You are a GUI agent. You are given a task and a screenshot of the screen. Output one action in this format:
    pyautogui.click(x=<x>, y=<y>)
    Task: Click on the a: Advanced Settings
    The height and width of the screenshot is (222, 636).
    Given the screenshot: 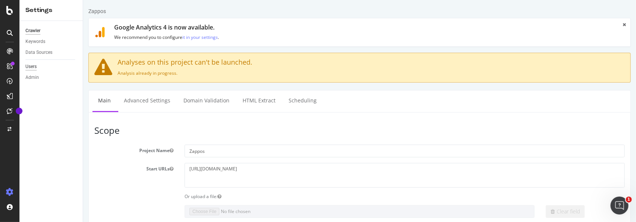 What is the action you would take?
    pyautogui.click(x=64, y=101)
    